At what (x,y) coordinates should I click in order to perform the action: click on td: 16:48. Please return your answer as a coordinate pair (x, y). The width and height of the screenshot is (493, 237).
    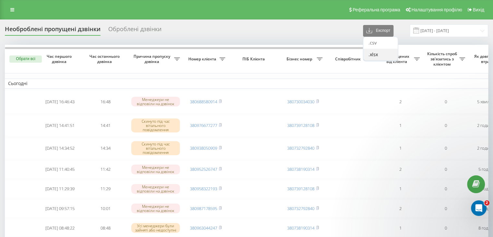
    Looking at the image, I should click on (105, 101).